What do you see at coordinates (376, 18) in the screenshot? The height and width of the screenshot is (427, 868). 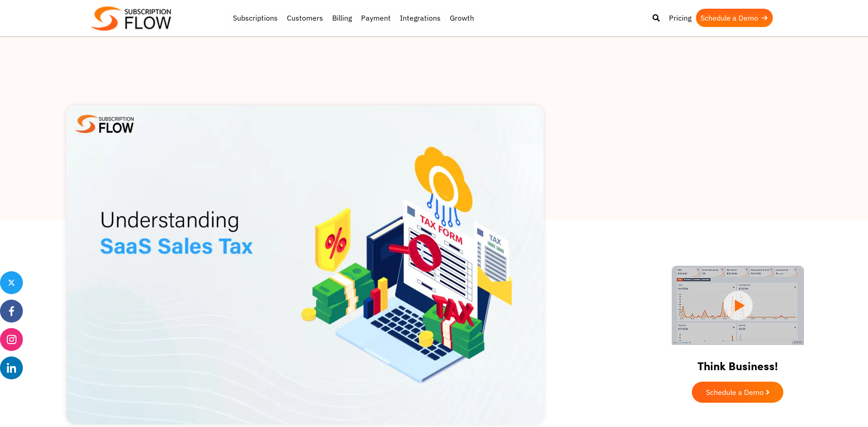 I see `a: Payment` at bounding box center [376, 18].